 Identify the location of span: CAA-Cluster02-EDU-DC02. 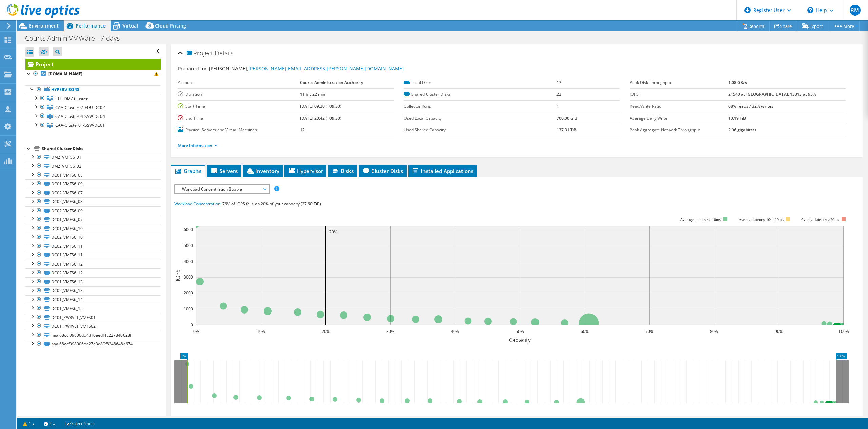
(80, 107).